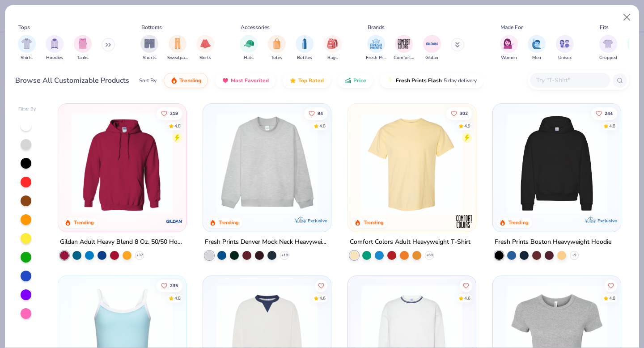 Image resolution: width=644 pixels, height=348 pixels. Describe the element at coordinates (205, 48) in the screenshot. I see `div: filter for Skirts` at that location.